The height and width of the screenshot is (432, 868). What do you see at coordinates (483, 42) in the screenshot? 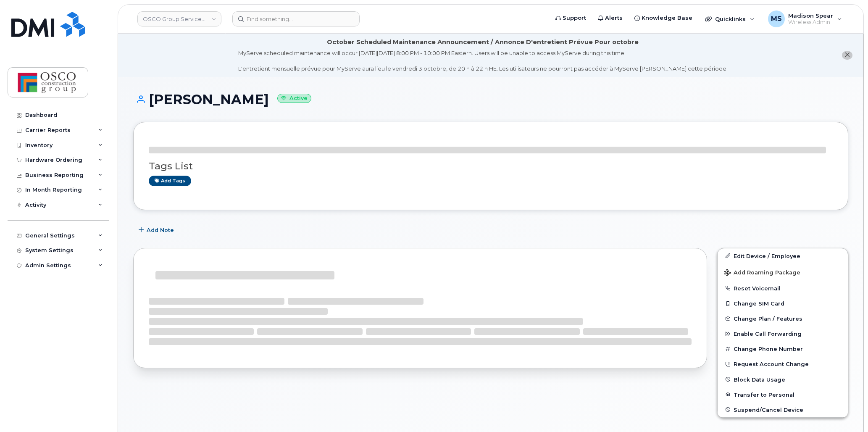
I see `div: October Scheduled Maintenance Announcement / Annonce D'entretient Prévue Pour octobre` at bounding box center [483, 42].